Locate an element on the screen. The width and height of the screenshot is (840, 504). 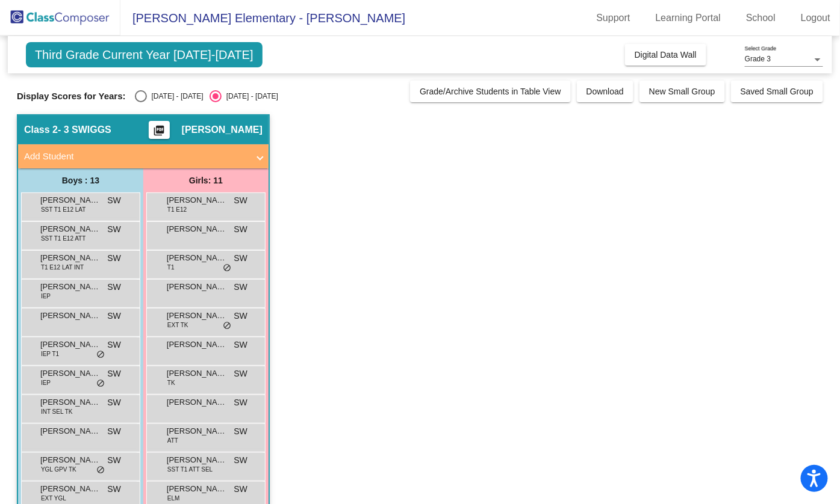
span: TK is located at coordinates (171, 383).